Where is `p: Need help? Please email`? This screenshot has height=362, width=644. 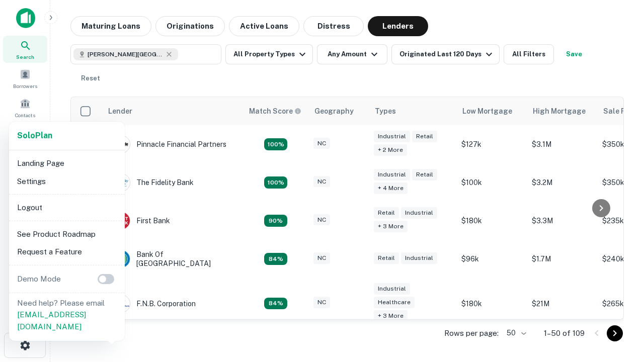 p: Need help? Please email is located at coordinates (67, 315).